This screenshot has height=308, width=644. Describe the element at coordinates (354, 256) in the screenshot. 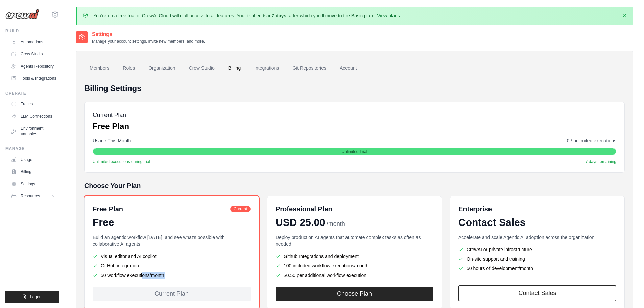

I see `li: Github Integrations and deployment` at that location.